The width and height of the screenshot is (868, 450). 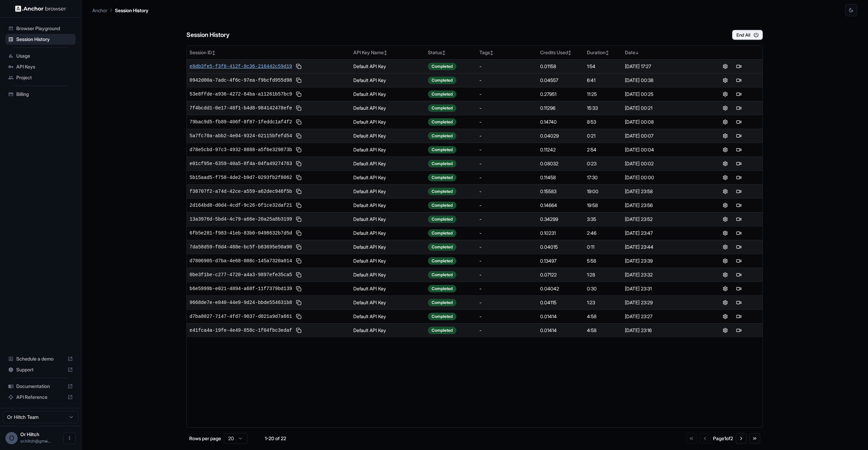 What do you see at coordinates (240, 316) in the screenshot?
I see `span: d7ba8027-7147-4fd7-9037-d021a9d7a661` at bounding box center [240, 316].